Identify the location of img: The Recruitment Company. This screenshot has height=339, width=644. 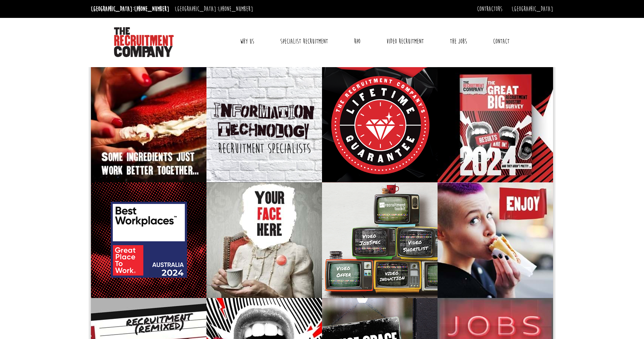
(144, 42).